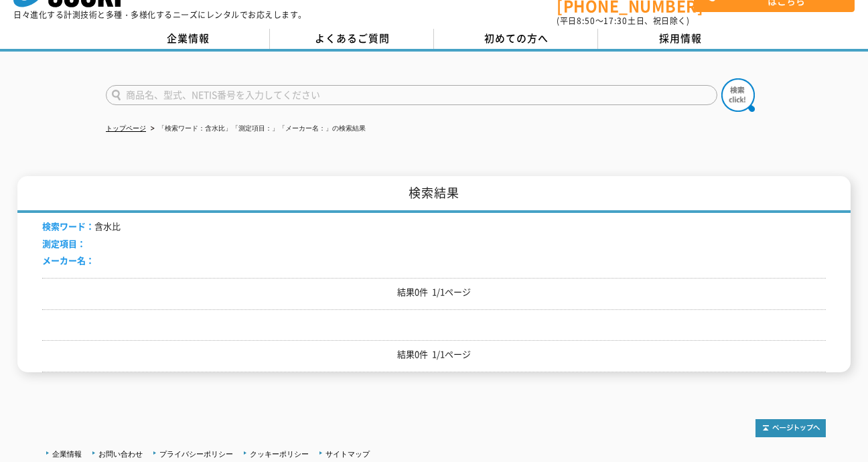  I want to click on span: 17:30, so click(615, 20).